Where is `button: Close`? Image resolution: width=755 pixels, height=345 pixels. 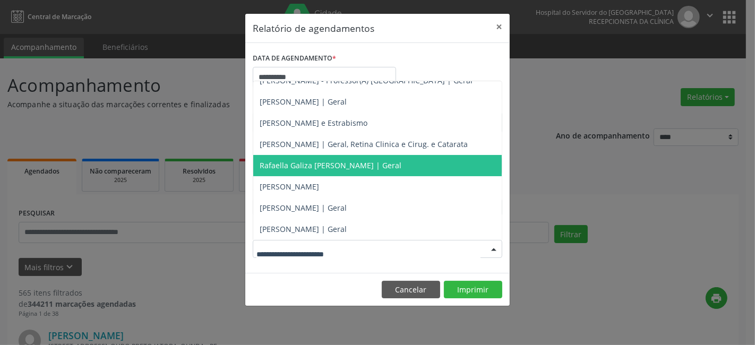 button: Close is located at coordinates (499, 27).